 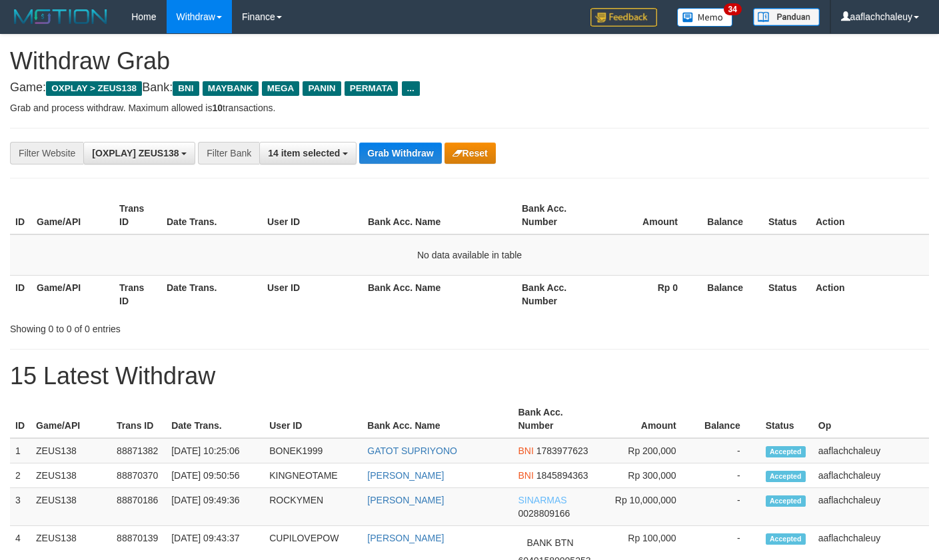 What do you see at coordinates (94, 89) in the screenshot?
I see `span: OXPLAY > ZEUS138` at bounding box center [94, 89].